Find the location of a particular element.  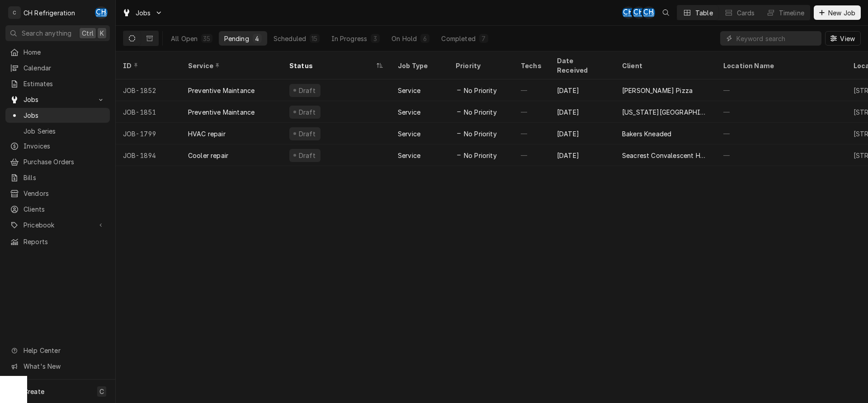

div: Cooler repair is located at coordinates (208, 155).